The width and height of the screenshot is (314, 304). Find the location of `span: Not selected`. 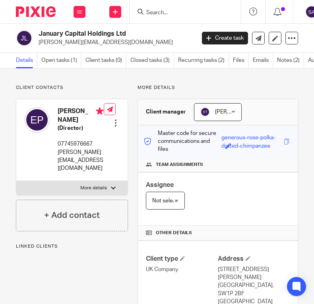

span: Not selected is located at coordinates (168, 201).